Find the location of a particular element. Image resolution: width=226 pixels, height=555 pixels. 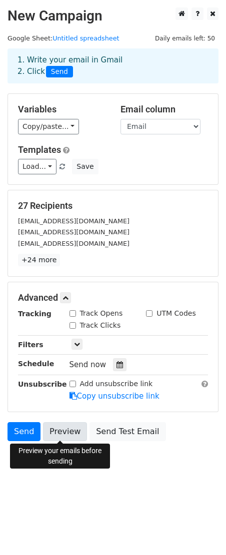

a: Daily emails left: 50 is located at coordinates (185, 38).